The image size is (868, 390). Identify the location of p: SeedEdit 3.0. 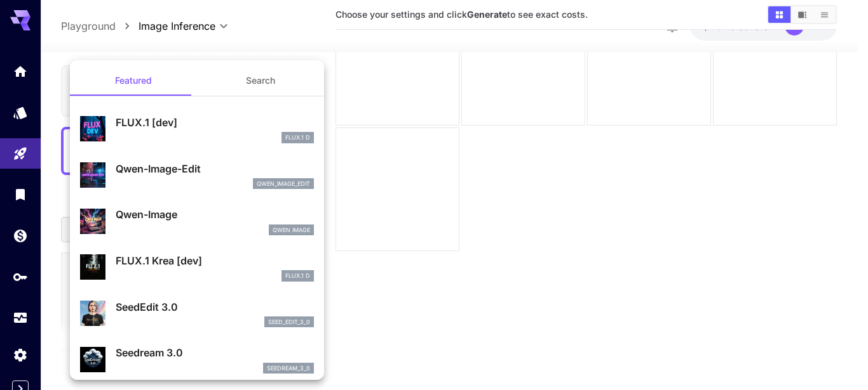
(215, 307).